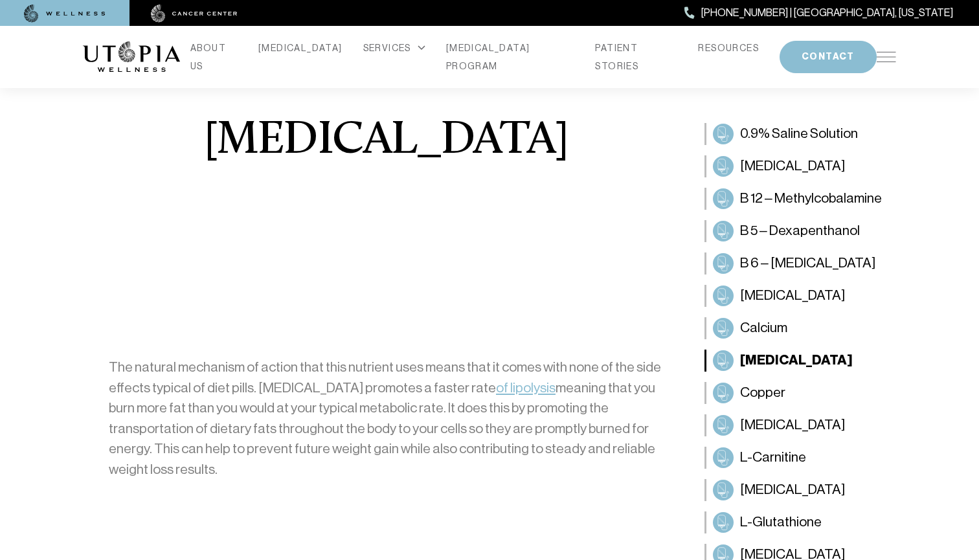 The image size is (979, 560). What do you see at coordinates (65, 13) in the screenshot?
I see `img: wellness` at bounding box center [65, 13].